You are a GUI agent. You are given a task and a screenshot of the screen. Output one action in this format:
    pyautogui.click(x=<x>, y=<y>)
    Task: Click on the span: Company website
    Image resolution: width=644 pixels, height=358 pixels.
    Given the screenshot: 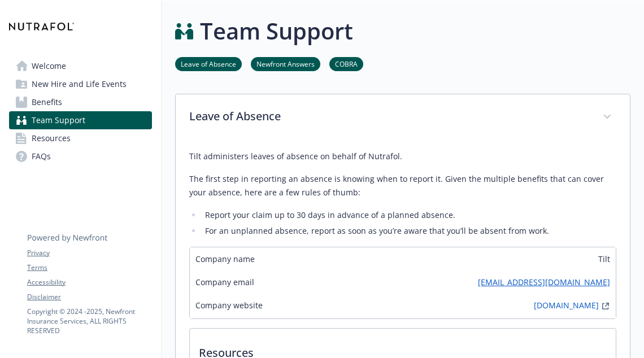 What is the action you would take?
    pyautogui.click(x=229, y=306)
    